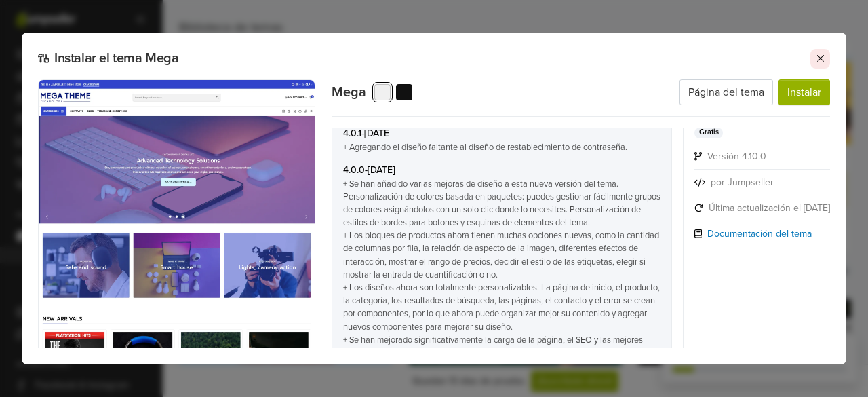 This screenshot has width=868, height=397. What do you see at coordinates (736, 156) in the screenshot?
I see `span: Versión 4.10.0` at bounding box center [736, 156].